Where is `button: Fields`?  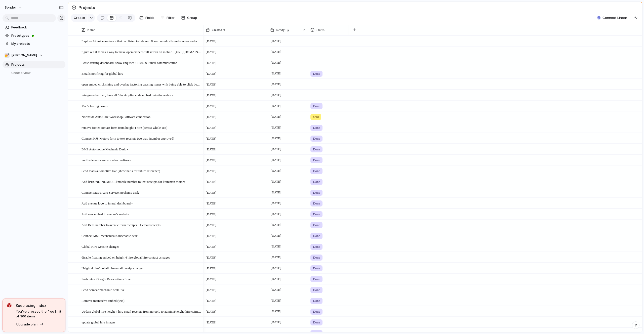 button: Fields is located at coordinates (147, 18).